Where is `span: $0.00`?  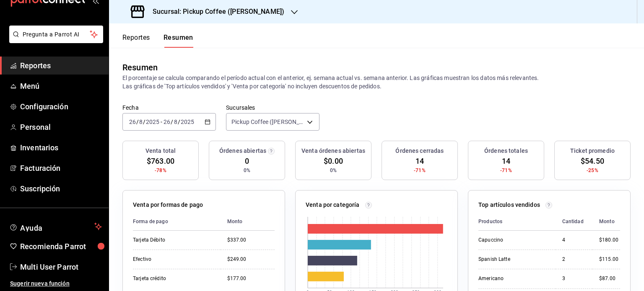
span: $0.00 is located at coordinates (333, 161).